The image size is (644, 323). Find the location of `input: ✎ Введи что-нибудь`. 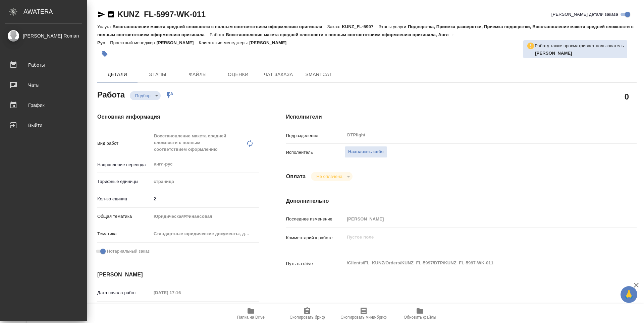

input: ✎ Введи что-нибудь is located at coordinates (205, 199).